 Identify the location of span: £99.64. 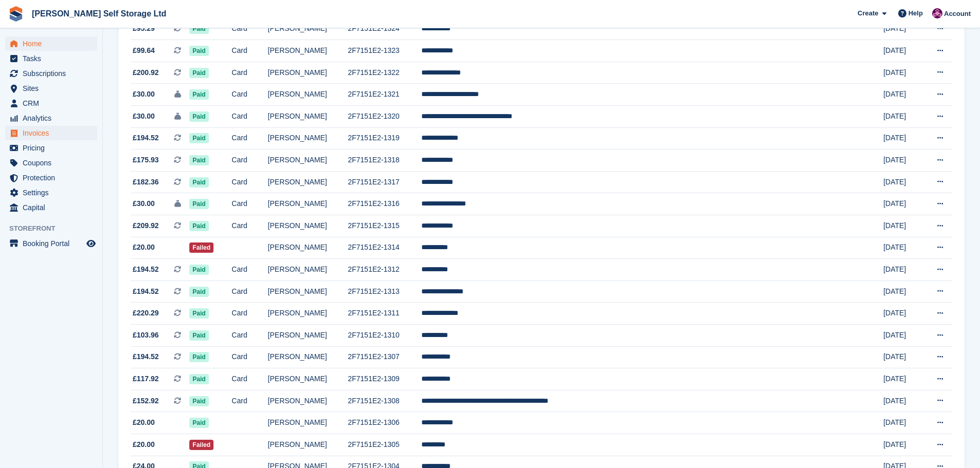
(143, 50).